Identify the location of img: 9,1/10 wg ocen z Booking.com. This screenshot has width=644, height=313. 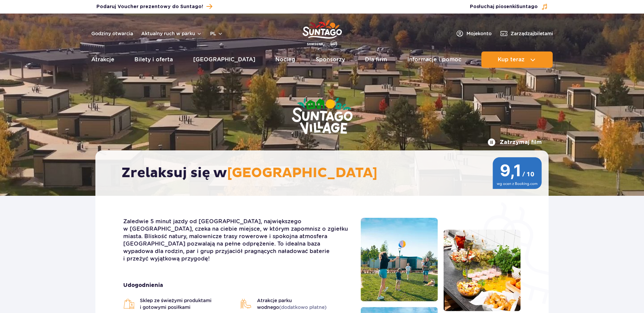
(517, 173).